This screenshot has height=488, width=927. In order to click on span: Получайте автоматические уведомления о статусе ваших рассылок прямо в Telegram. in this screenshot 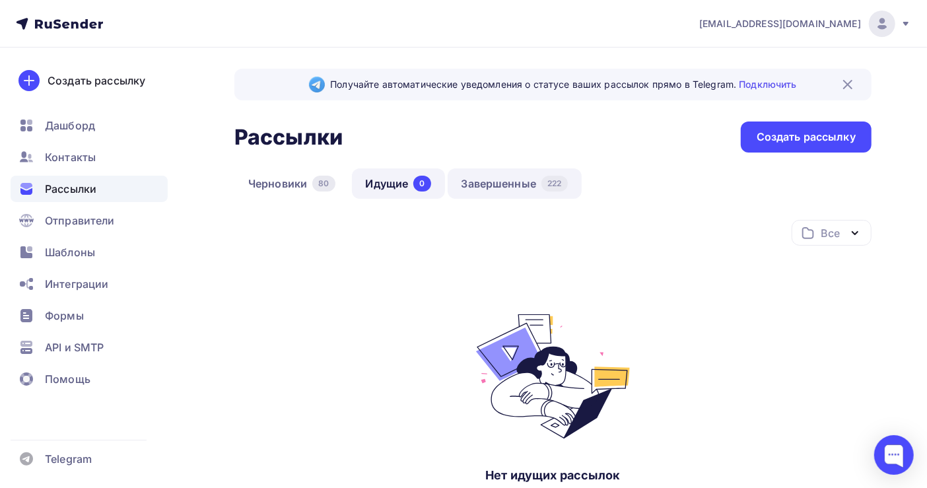, I will do `click(563, 84)`.